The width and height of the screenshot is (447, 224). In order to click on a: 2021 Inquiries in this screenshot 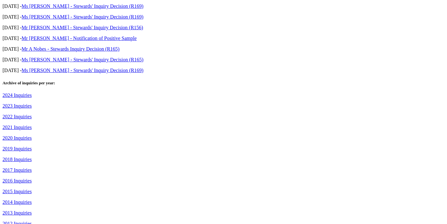, I will do `click(17, 127)`.